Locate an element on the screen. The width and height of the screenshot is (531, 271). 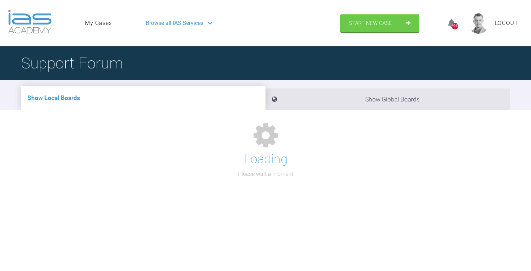
div: 6947 is located at coordinates (455, 26).